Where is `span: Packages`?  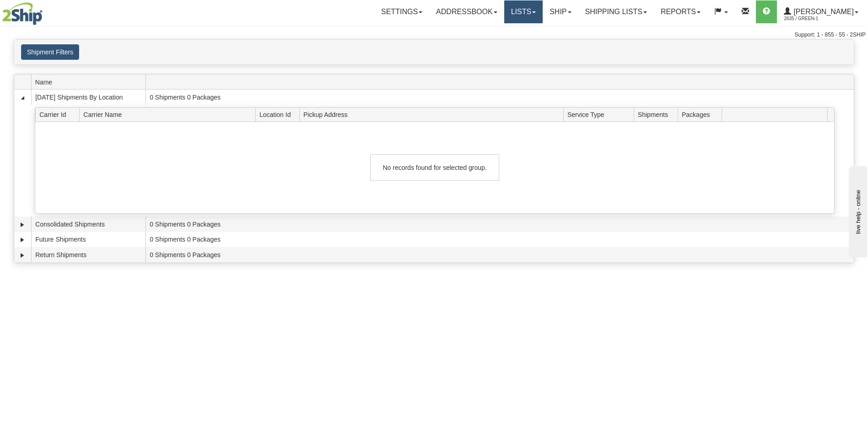
span: Packages is located at coordinates (702, 114).